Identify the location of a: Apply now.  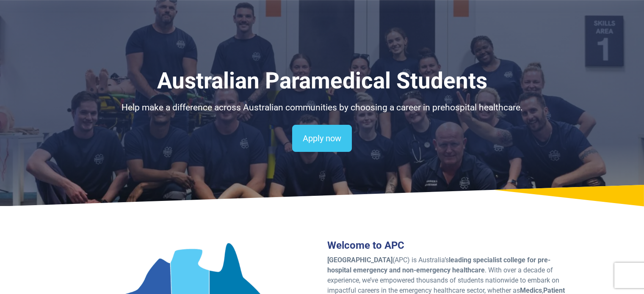
(322, 138).